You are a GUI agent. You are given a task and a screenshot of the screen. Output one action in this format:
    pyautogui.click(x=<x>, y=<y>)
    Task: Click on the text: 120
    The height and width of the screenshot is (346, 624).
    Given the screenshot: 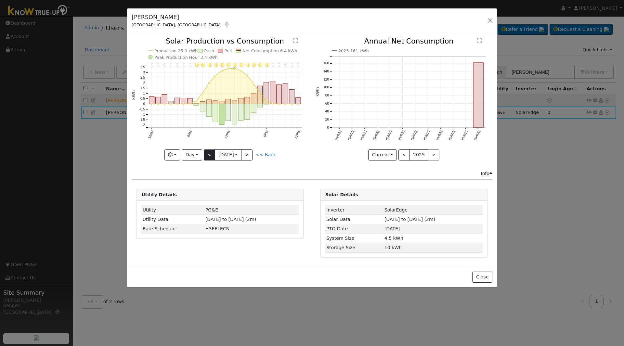 What is the action you would take?
    pyautogui.click(x=326, y=79)
    